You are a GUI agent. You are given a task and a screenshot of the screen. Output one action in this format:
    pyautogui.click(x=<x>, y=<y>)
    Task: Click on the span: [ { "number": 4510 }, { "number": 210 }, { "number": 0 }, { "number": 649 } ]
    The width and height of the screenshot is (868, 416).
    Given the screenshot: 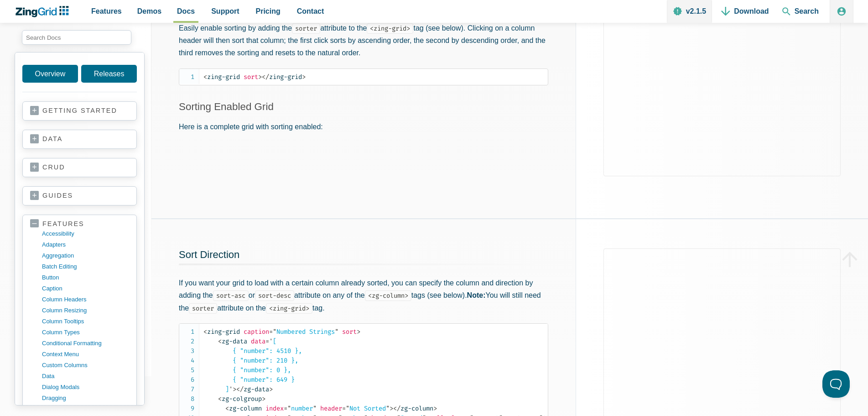 What is the action you would take?
    pyautogui.click(x=253, y=365)
    